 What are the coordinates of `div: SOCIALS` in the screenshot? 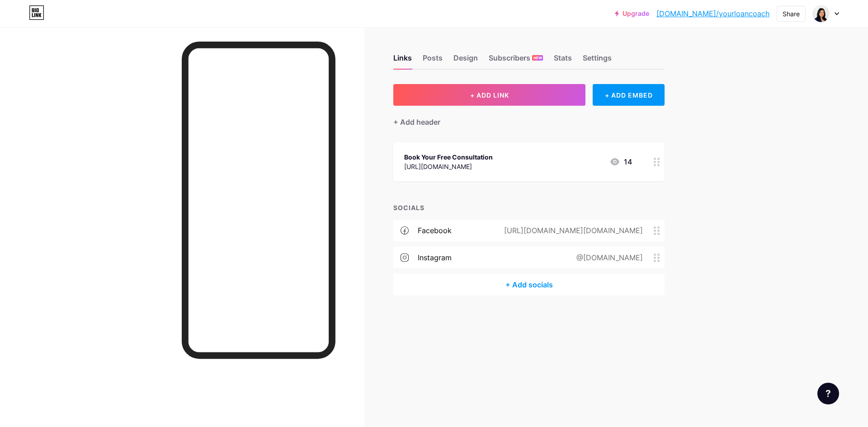 It's located at (529, 207).